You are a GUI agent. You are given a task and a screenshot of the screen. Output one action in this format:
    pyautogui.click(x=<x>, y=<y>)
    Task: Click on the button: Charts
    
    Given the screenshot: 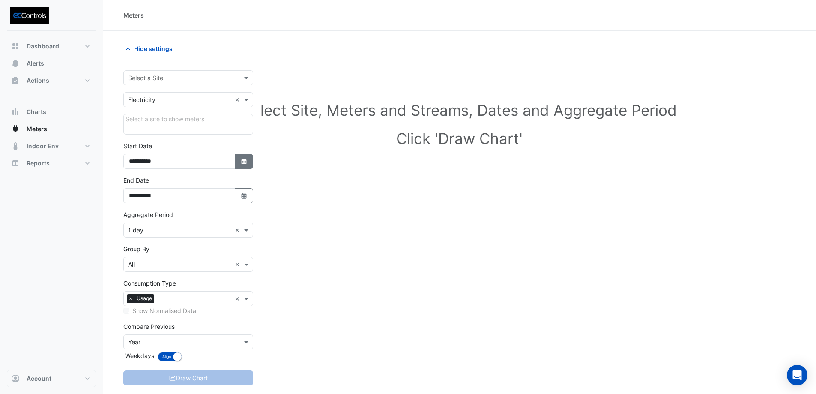 What is the action you would take?
    pyautogui.click(x=51, y=112)
    